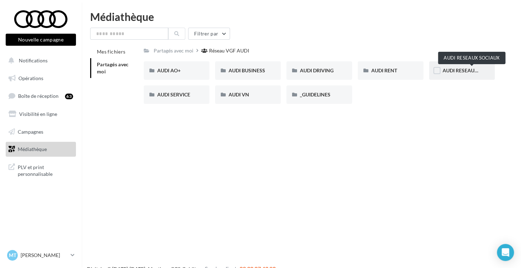  I want to click on span: AUDI SERVICE, so click(174, 94).